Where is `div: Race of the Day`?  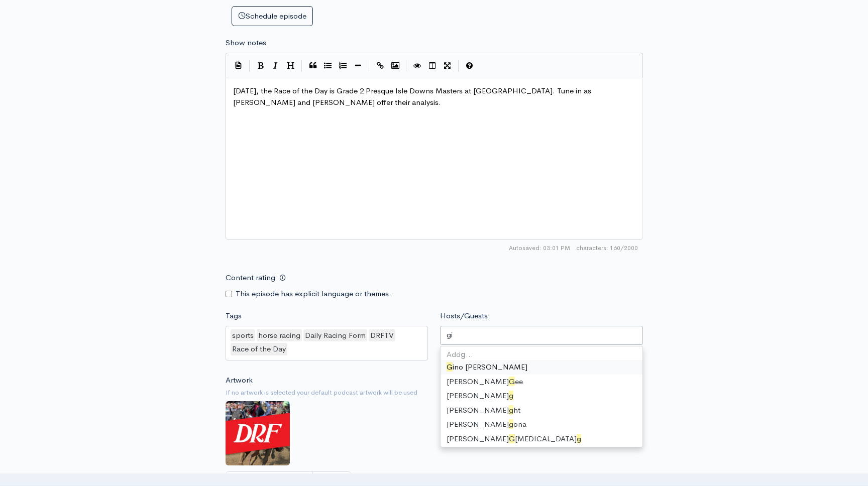
div: Race of the Day is located at coordinates (258, 348).